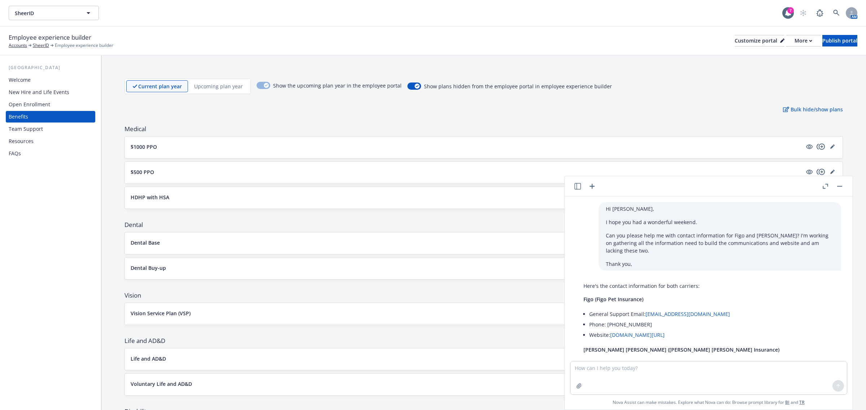 This screenshot has height=410, width=866. Describe the element at coordinates (819, 13) in the screenshot. I see `a: Report a Bug` at that location.